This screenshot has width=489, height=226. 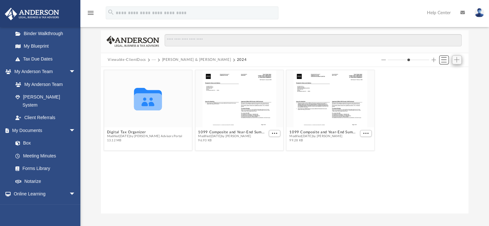 What do you see at coordinates (144, 140) in the screenshot?
I see `span: 13.12 MB` at bounding box center [144, 140].